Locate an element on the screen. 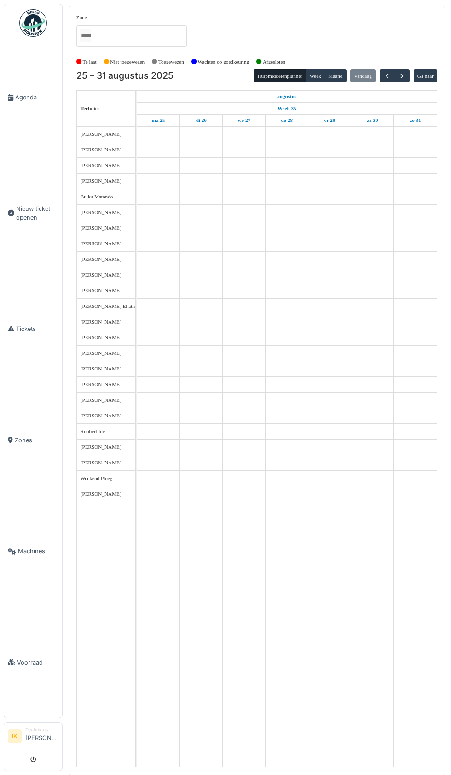 The width and height of the screenshot is (451, 775). a: 27 augustus 2025 is located at coordinates (244, 120).